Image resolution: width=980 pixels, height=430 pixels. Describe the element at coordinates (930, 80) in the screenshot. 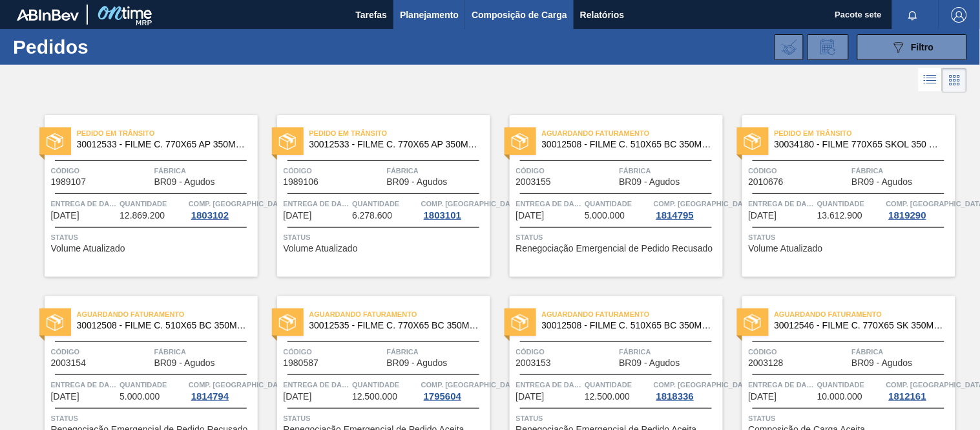

I see `div: Visão em Lista` at that location.